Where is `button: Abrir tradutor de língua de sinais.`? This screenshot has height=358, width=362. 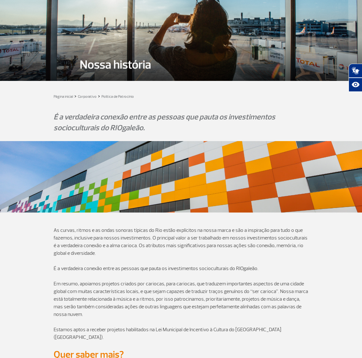 button: Abrir tradutor de língua de sinais. is located at coordinates (355, 71).